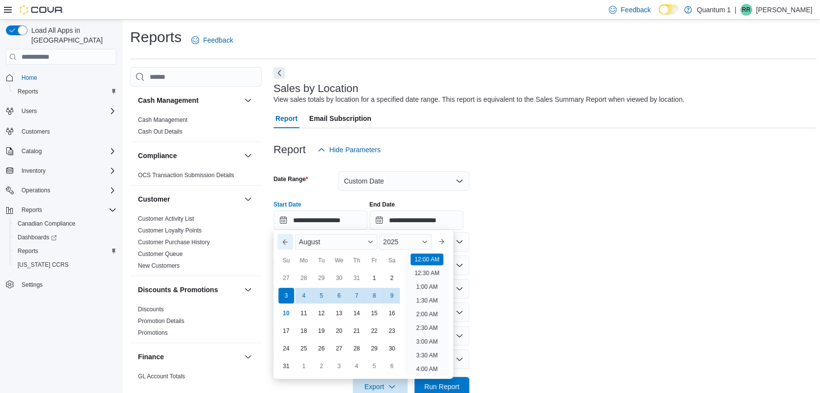 This screenshot has width=820, height=393. Describe the element at coordinates (374, 348) in the screenshot. I see `div: day-29` at that location.